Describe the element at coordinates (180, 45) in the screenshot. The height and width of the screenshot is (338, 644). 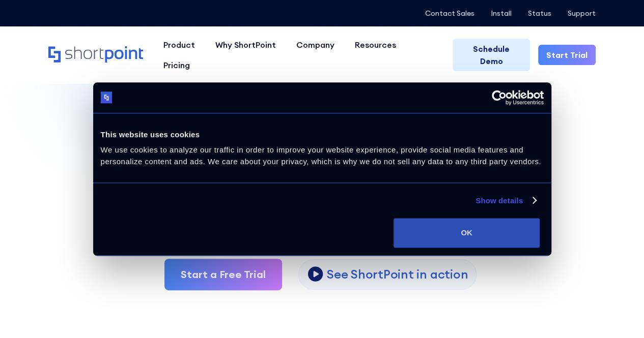
I see `a: Product` at that location.